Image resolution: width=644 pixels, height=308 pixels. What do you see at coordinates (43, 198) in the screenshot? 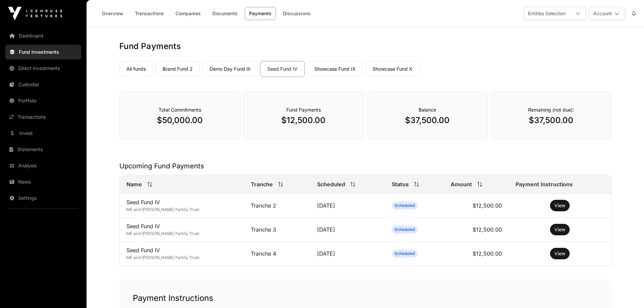
I see `a: Settings` at bounding box center [43, 198].